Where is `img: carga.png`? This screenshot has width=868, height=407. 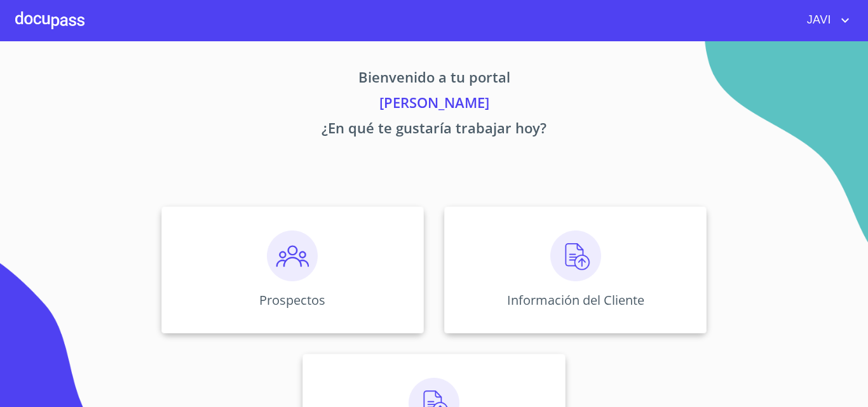
img: carga.png is located at coordinates (576, 256).